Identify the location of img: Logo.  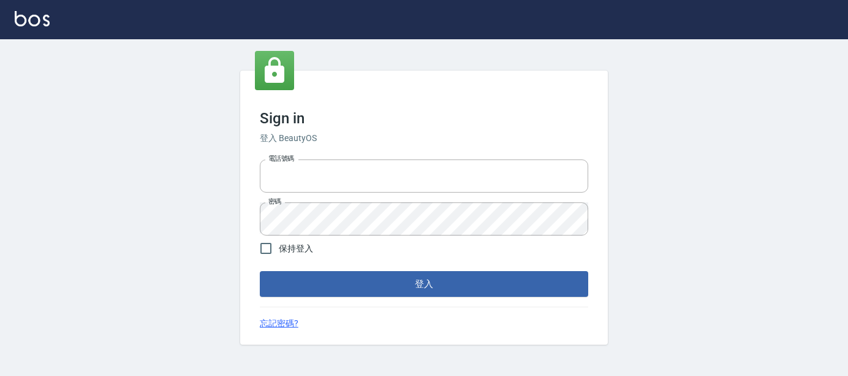
(32, 18).